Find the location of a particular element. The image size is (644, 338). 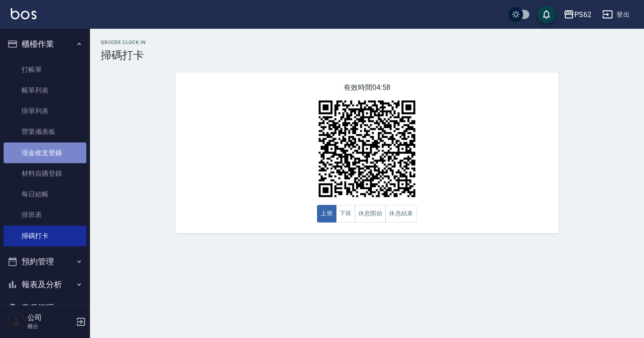

button: PS62 is located at coordinates (577, 14).